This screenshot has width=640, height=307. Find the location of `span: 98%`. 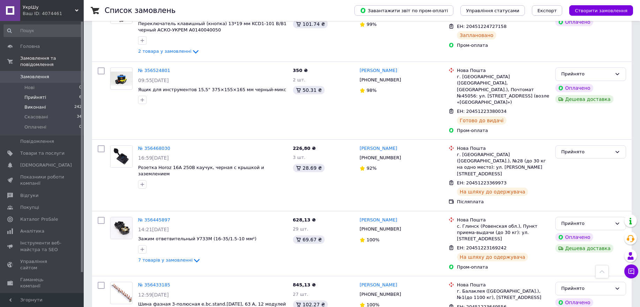

span: 98% is located at coordinates (372, 90).